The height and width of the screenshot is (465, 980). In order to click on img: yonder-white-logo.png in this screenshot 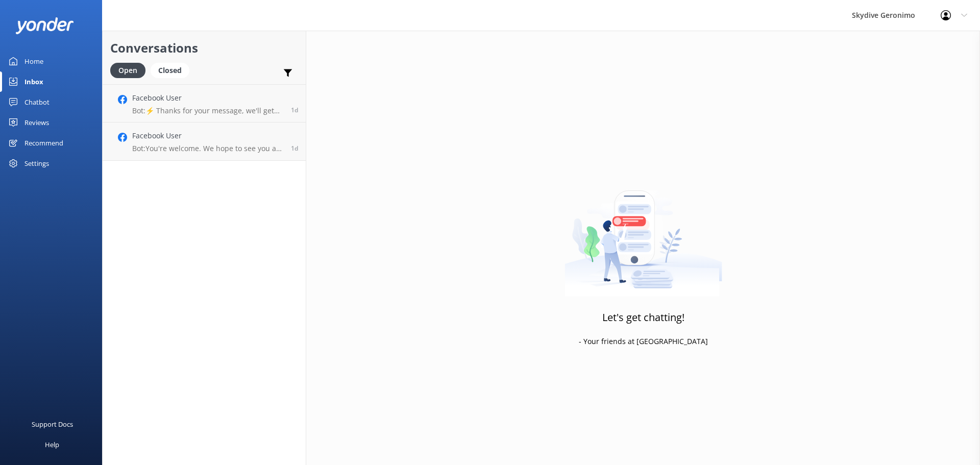, I will do `click(45, 25)`.